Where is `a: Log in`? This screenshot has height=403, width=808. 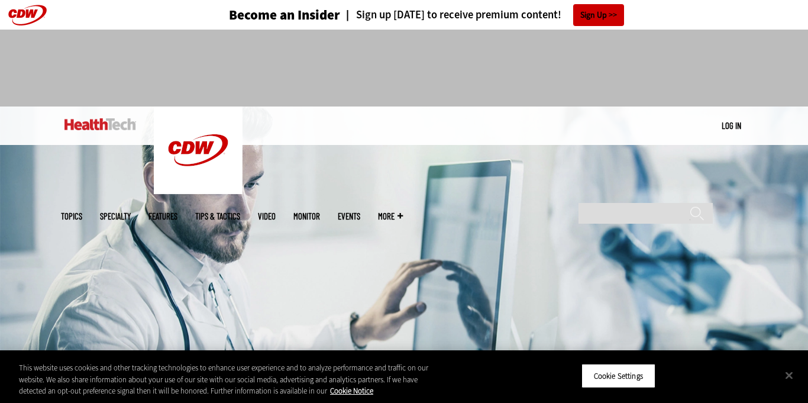
a: Log in is located at coordinates (731, 125).